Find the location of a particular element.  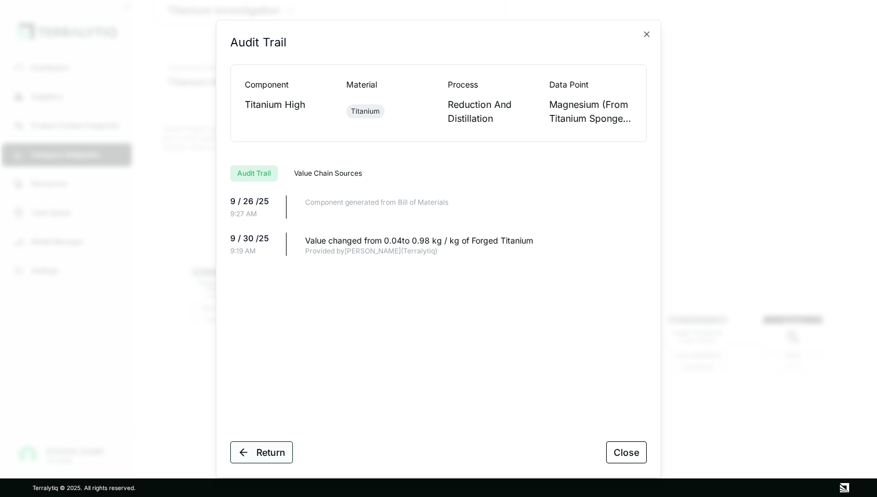

div: RFI tabs is located at coordinates (439, 169).